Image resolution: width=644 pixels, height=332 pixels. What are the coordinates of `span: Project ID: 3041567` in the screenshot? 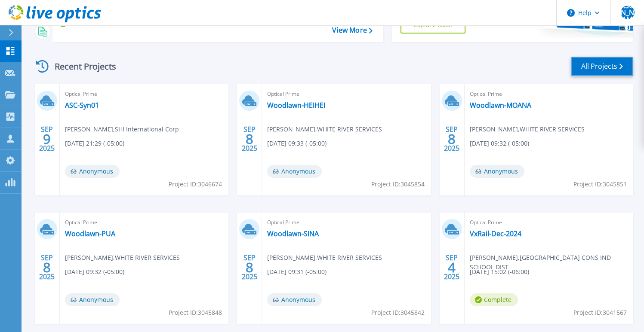 It's located at (600, 313).